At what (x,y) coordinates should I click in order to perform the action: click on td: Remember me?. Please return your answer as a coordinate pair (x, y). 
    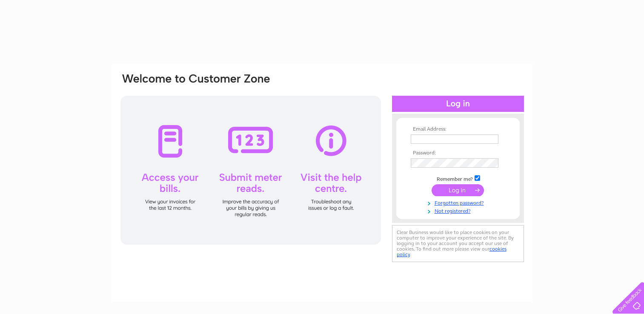
    Looking at the image, I should click on (458, 178).